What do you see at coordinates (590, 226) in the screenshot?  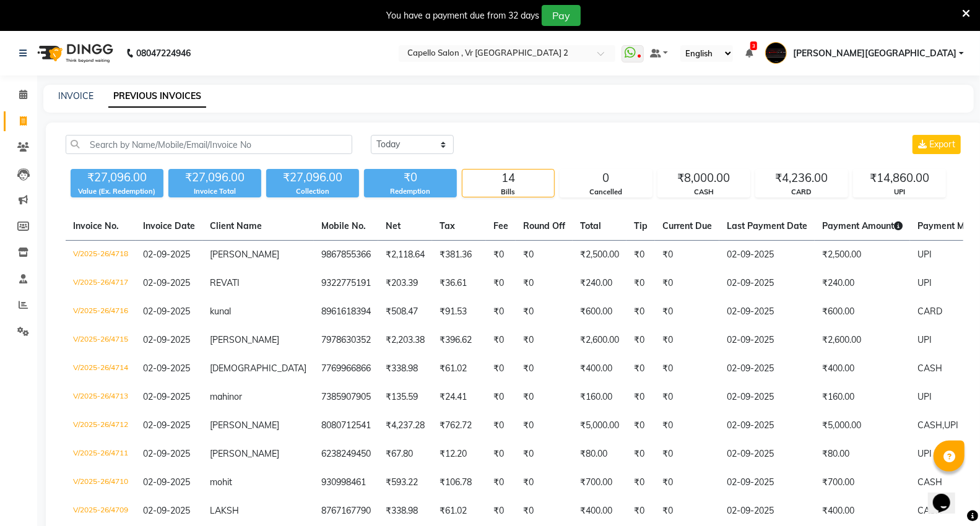 I see `span: Total` at bounding box center [590, 226].